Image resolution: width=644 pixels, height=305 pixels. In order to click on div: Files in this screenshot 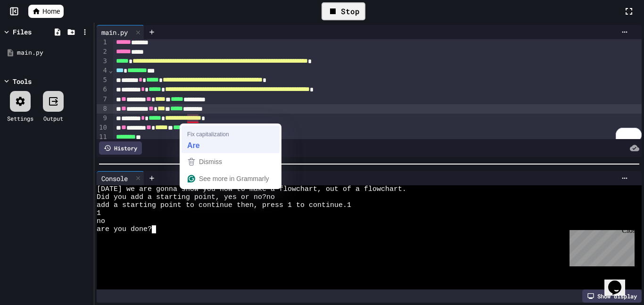, I will do `click(22, 31)`.